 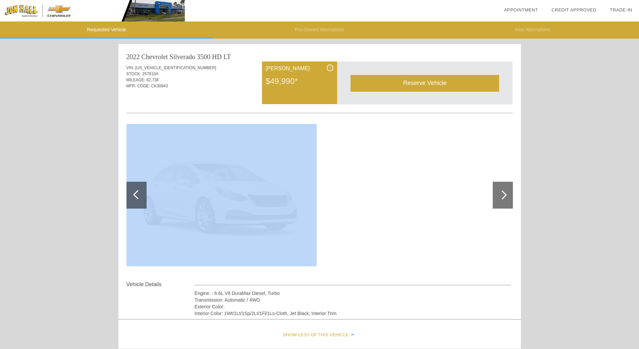 I want to click on a: Appointment, so click(x=521, y=10).